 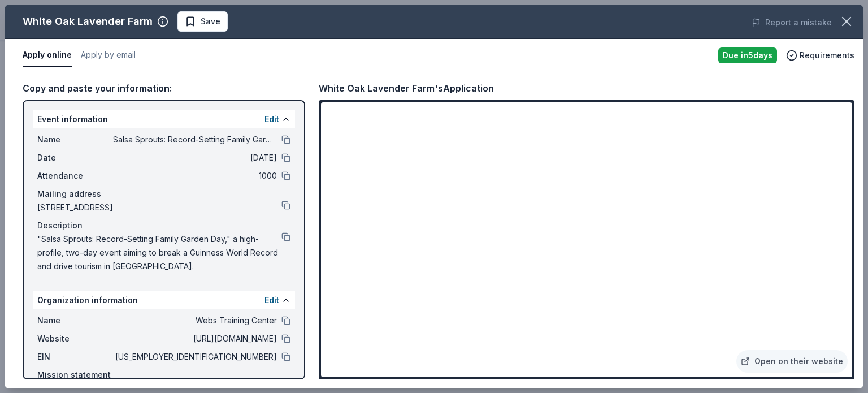 What do you see at coordinates (47, 56) in the screenshot?
I see `button: Apply online` at bounding box center [47, 56].